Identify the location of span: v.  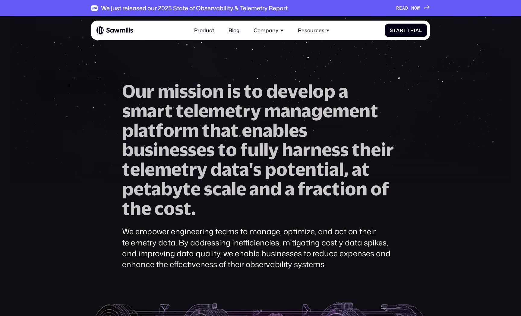
(293, 91).